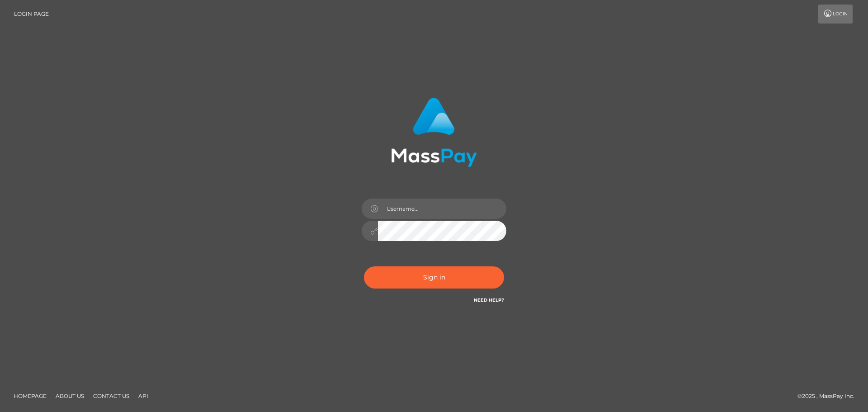 The width and height of the screenshot is (868, 412). What do you see at coordinates (434, 132) in the screenshot?
I see `img: MassPay Login` at bounding box center [434, 132].